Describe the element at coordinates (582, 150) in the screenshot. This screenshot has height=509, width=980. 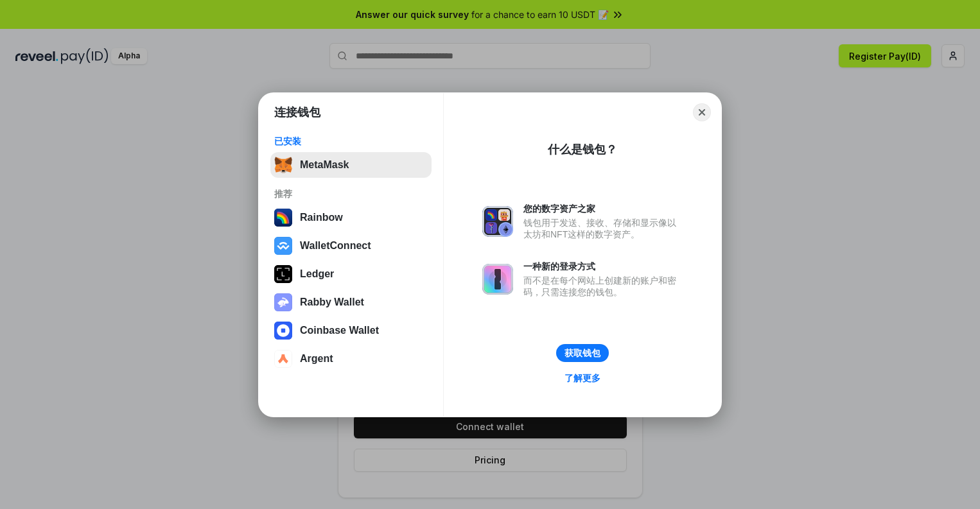
I see `div: 什么是钱包？` at that location.